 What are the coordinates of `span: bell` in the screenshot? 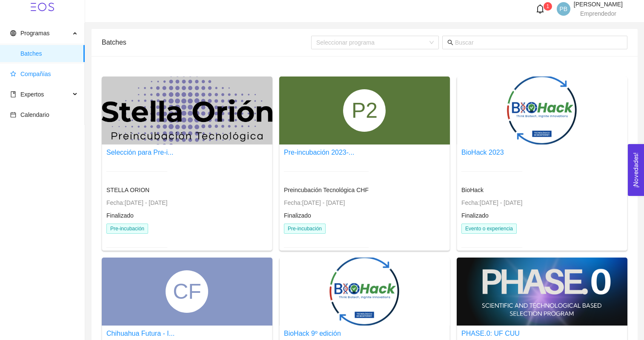 It's located at (540, 9).